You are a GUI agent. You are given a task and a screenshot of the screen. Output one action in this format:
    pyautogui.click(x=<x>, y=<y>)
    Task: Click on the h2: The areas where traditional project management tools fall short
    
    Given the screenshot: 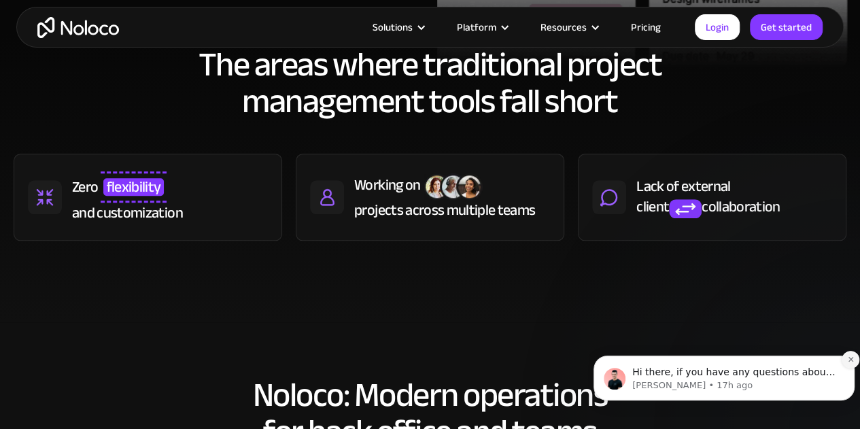 What is the action you would take?
    pyautogui.click(x=430, y=83)
    